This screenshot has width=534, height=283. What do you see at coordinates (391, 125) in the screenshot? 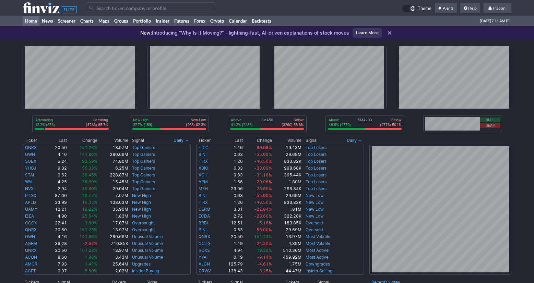
I see `p: (2776) 50.1%` at bounding box center [391, 125].